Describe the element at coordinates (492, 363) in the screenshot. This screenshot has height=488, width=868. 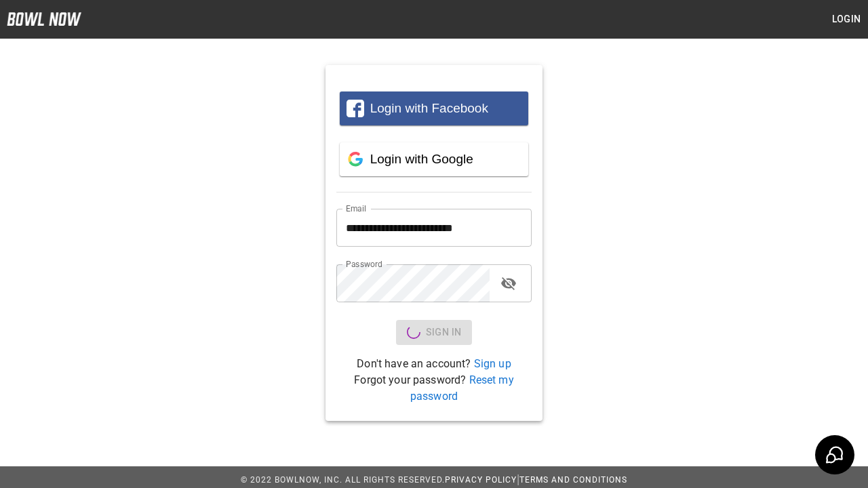
I see `a: Sign up` at that location.